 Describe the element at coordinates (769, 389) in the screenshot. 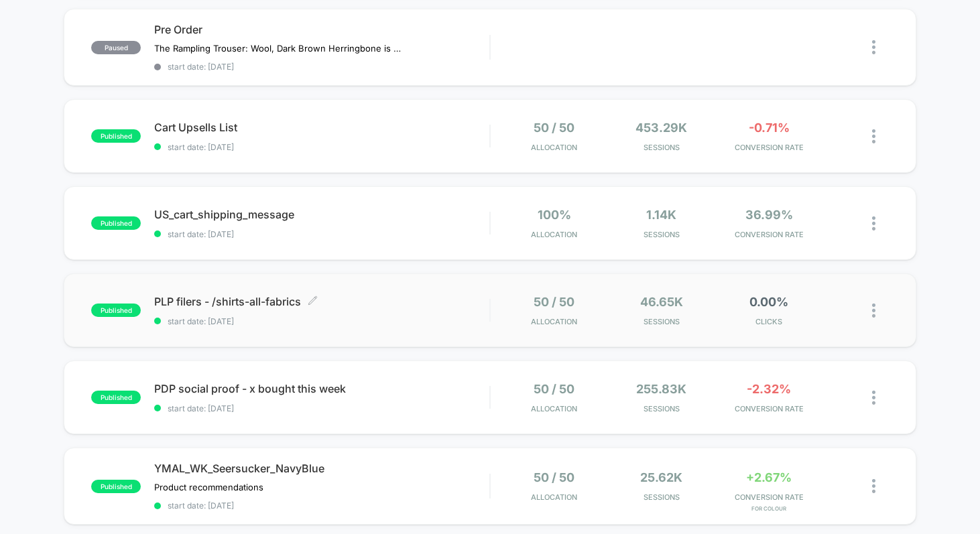

I see `span: -2.32%` at that location.